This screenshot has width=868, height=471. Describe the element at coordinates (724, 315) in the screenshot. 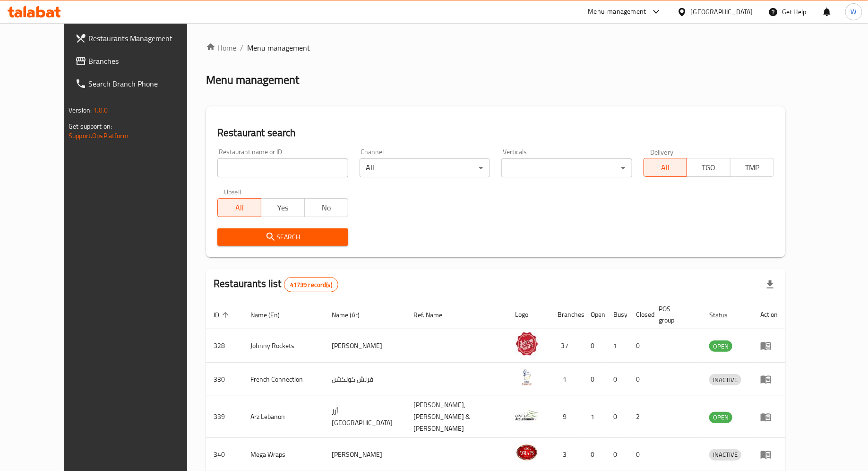

I see `span: Status` at that location.